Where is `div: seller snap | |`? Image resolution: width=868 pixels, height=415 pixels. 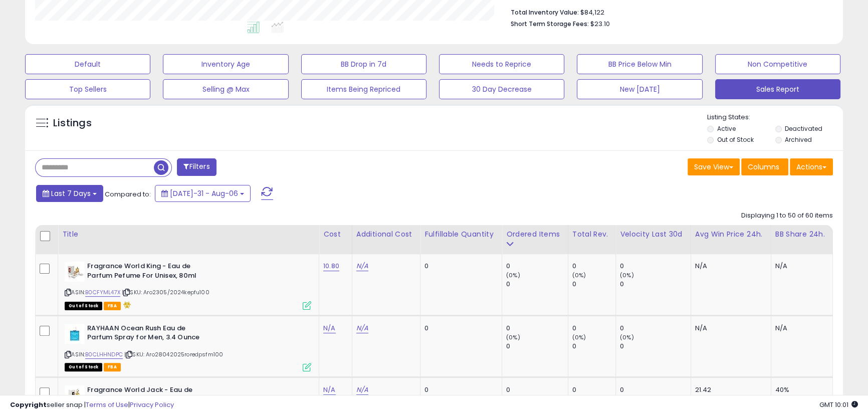
div: seller snap | | is located at coordinates (91, 405).